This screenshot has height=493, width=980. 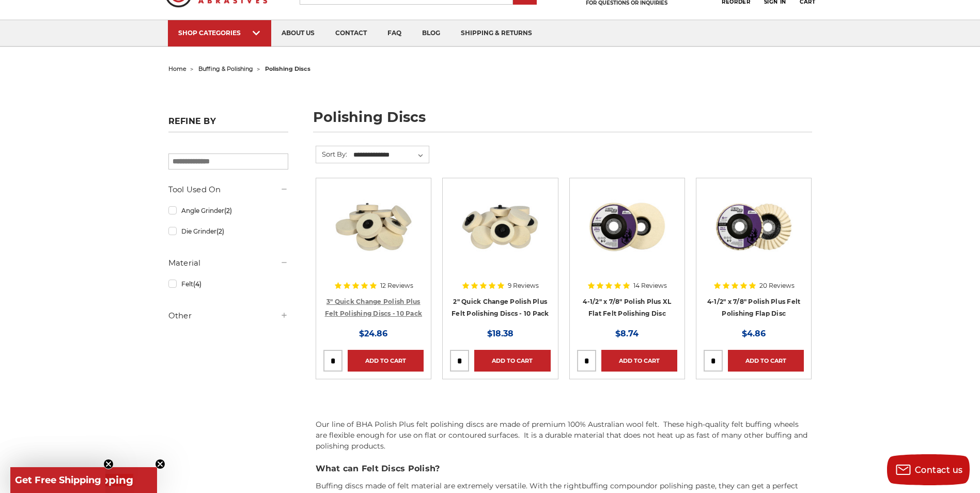 I want to click on a: 3 inch polishing felt roloc discs, so click(x=373, y=236).